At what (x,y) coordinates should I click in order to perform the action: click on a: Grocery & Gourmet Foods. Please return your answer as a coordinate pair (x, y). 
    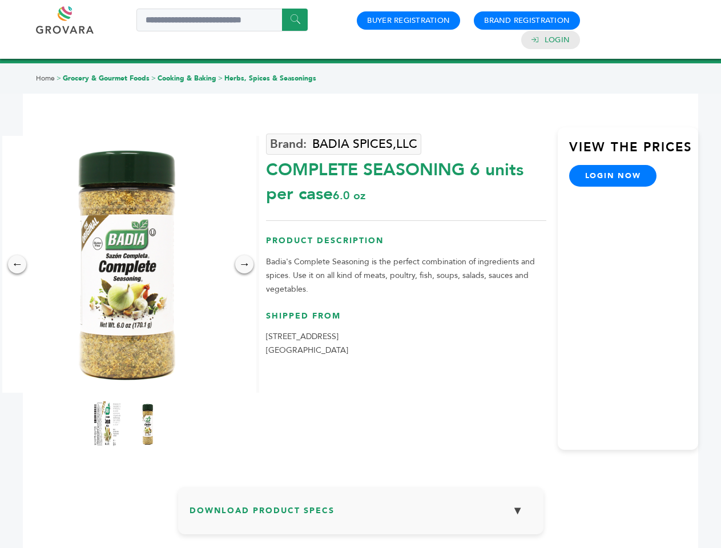
    Looking at the image, I should click on (106, 78).